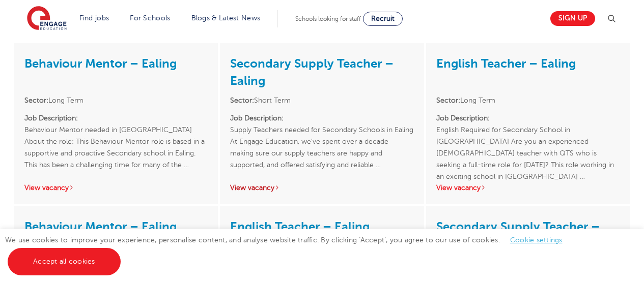 The width and height of the screenshot is (644, 284). What do you see at coordinates (322, 141) in the screenshot?
I see `p: Supply Teachers needed for Secondary Schools in Ealing At Engage Education, we’ve spent over a de...` at bounding box center [322, 141].